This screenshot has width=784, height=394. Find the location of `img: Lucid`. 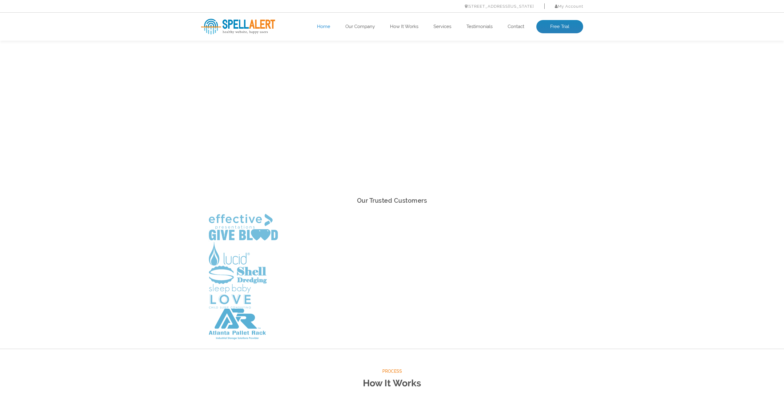

img: Lucid is located at coordinates (229, 253).